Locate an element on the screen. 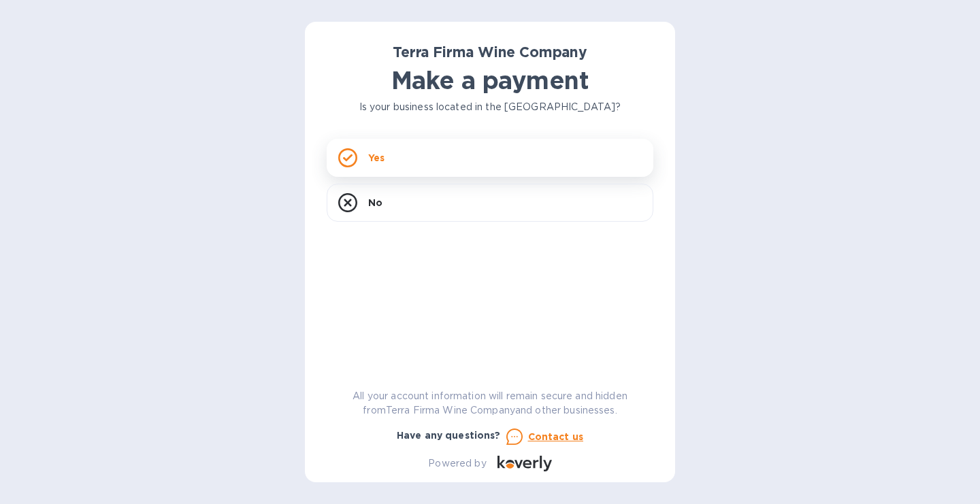 This screenshot has width=980, height=504. h1: Make a payment is located at coordinates (490, 80).